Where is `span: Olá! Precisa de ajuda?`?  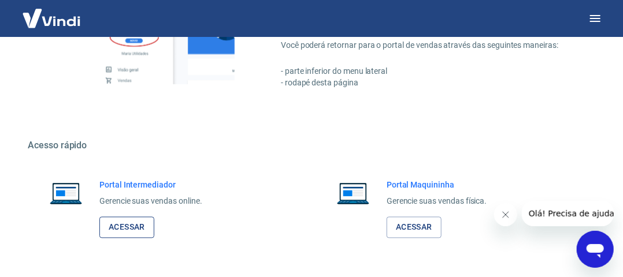
span: Olá! Precisa de ajuda? is located at coordinates (52, 13).